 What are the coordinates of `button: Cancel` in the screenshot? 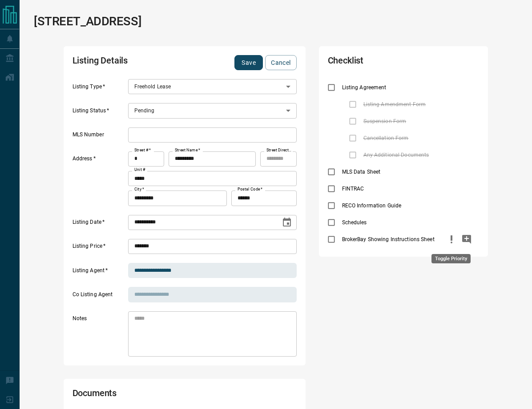 It's located at (281, 63).